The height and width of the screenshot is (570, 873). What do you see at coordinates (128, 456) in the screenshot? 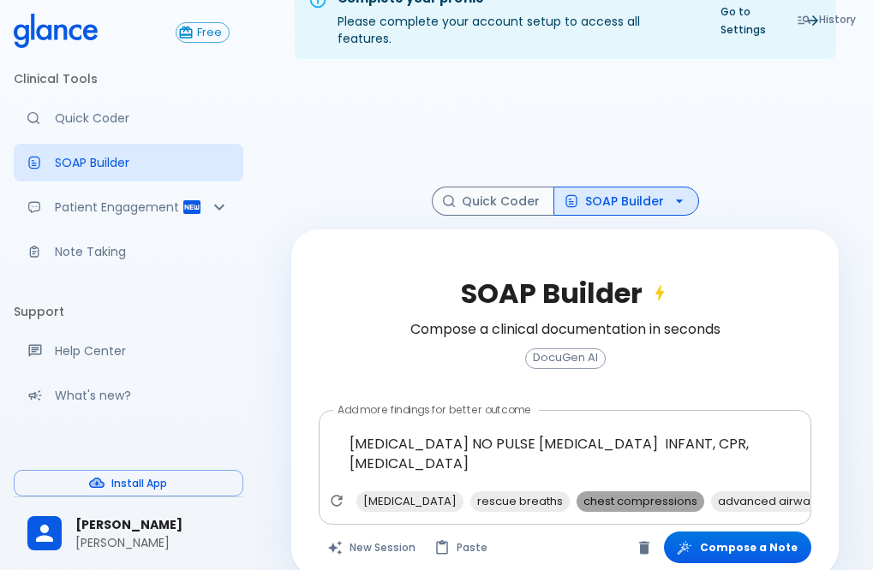
I see `li: Settings` at bounding box center [128, 456].